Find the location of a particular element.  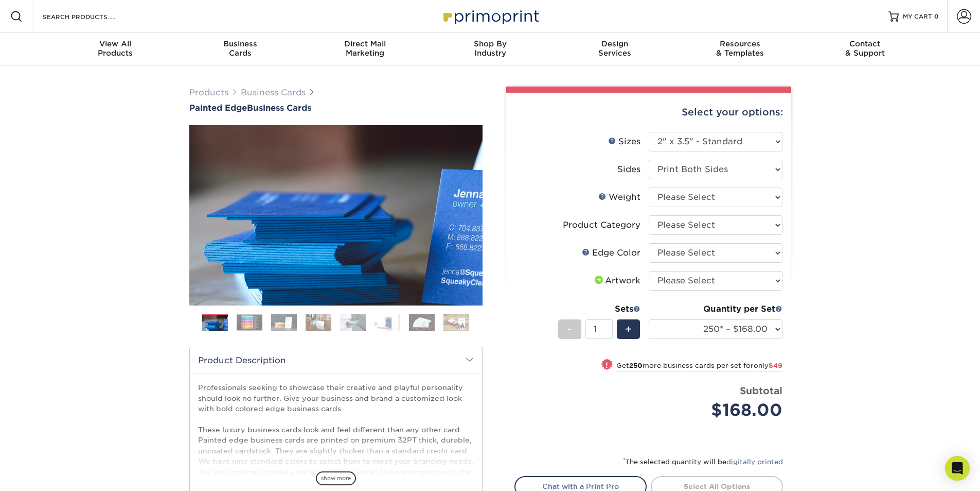

div: Edge Color is located at coordinates (611, 253).